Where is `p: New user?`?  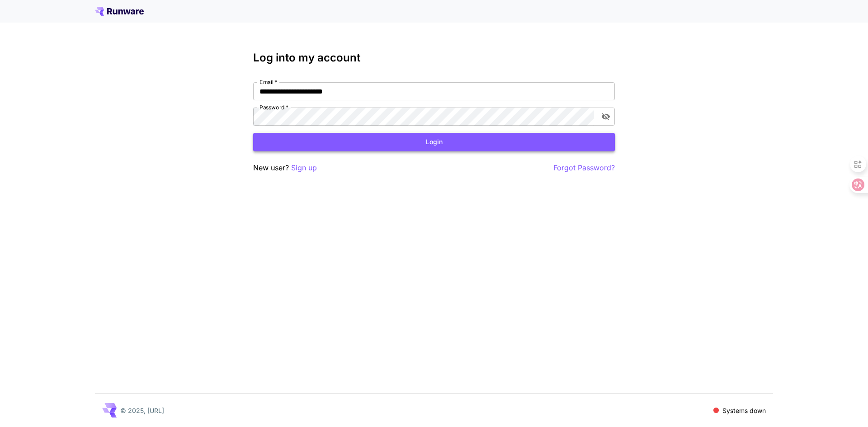
p: New user? is located at coordinates (285, 167).